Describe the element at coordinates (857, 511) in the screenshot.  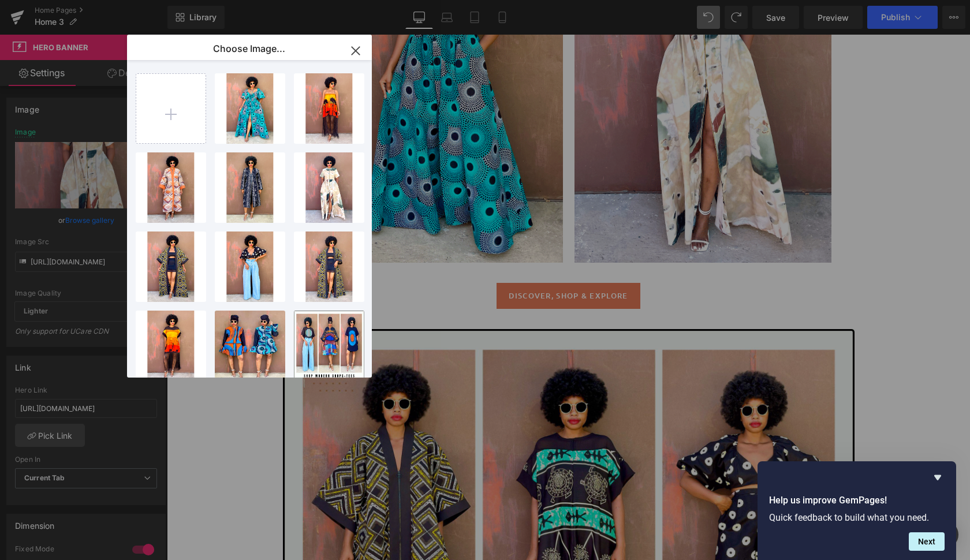
I see `div: Help us improve GemPages!` at that location.